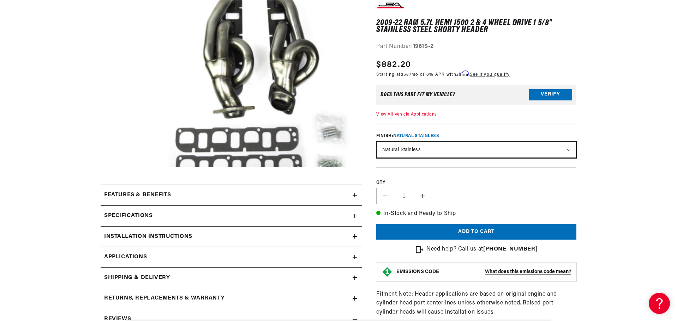 The height and width of the screenshot is (321, 677). Describe the element at coordinates (417, 95) in the screenshot. I see `div: Does This part fit My vehicle?` at that location.